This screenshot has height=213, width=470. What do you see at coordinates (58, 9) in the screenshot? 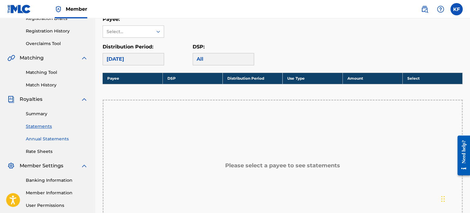
I see `img: Top Rightsholder` at bounding box center [58, 9].